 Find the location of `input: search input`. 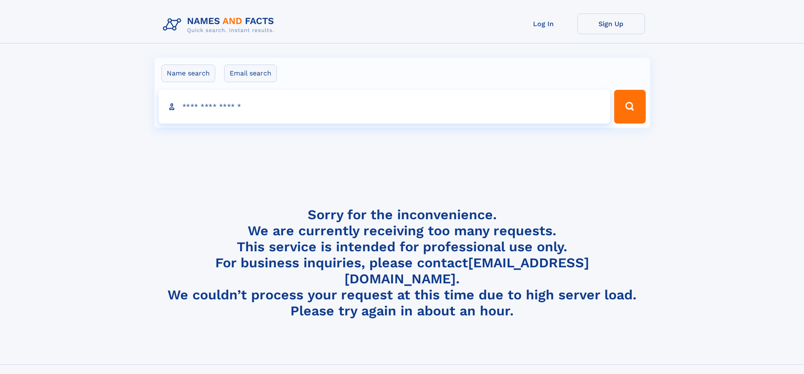

input: search input is located at coordinates (385, 107).